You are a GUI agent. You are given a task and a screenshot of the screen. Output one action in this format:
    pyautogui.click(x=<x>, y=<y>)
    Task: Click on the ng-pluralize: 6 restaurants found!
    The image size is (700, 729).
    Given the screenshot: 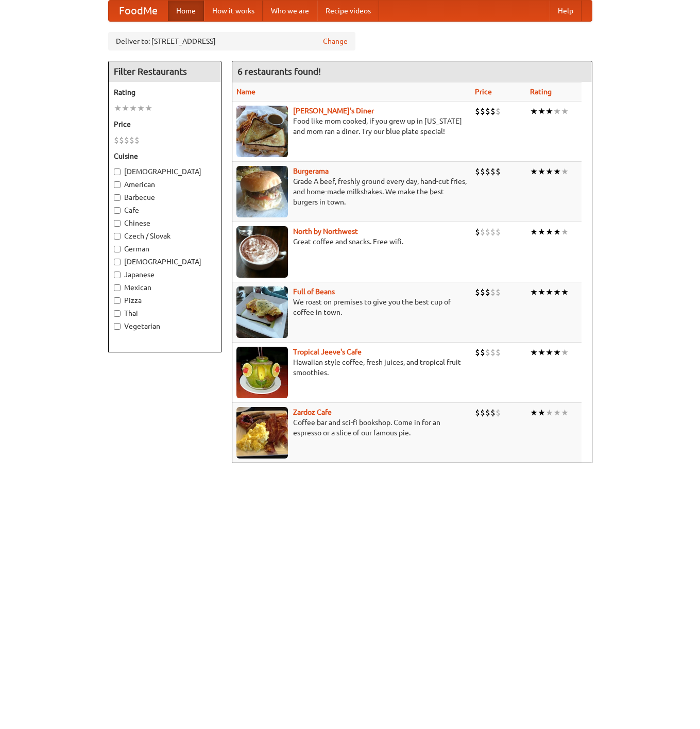 What is the action you would take?
    pyautogui.click(x=279, y=71)
    